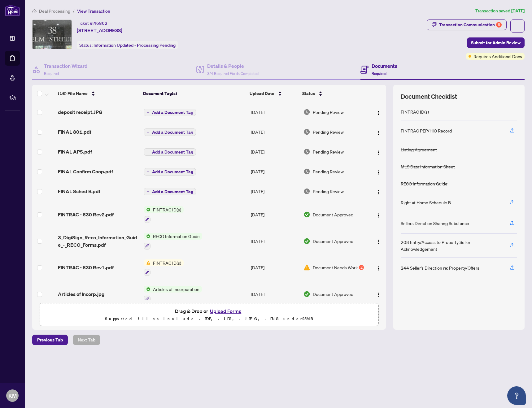  I want to click on button: Transaction Communication9, so click(467, 25).